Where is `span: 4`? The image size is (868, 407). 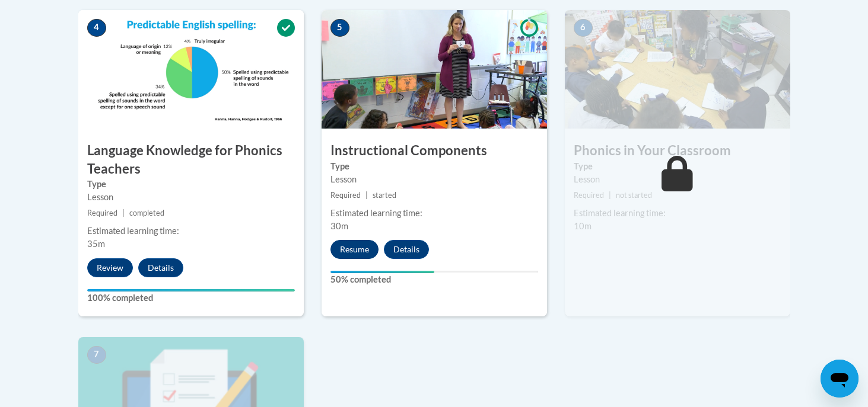 span: 4 is located at coordinates (96, 28).